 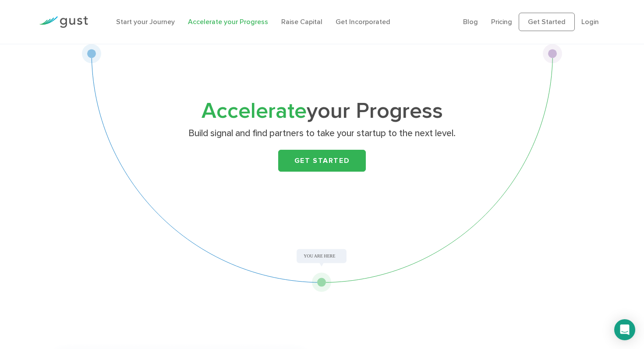 What do you see at coordinates (145, 21) in the screenshot?
I see `a: Start your Journey` at bounding box center [145, 21].